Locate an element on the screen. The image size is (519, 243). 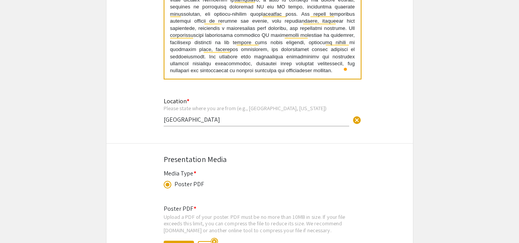
mat-label: Poster PDF is located at coordinates (180, 209).